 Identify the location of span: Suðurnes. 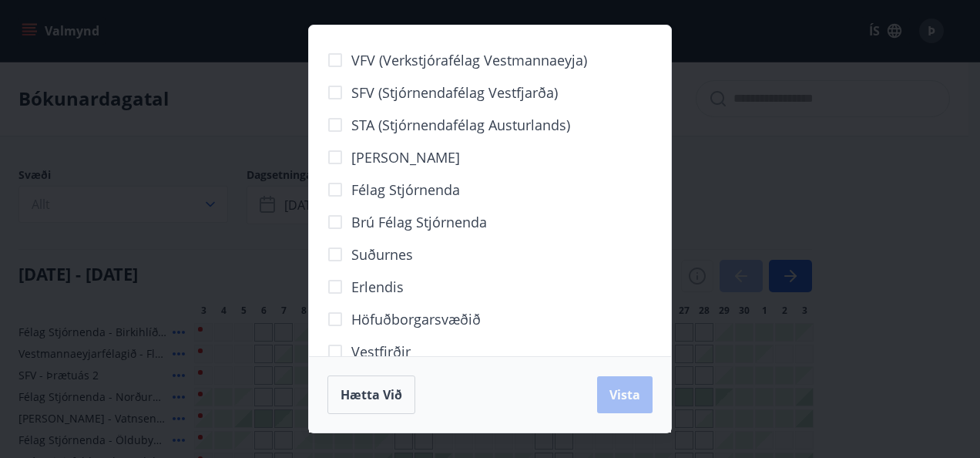
(382, 254).